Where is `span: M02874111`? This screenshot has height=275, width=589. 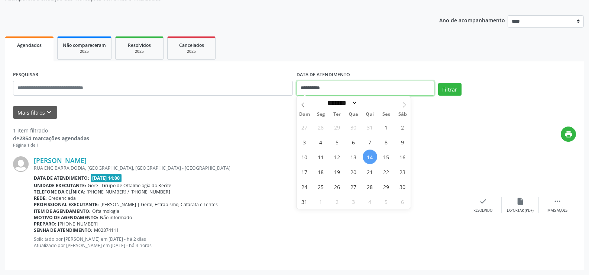 span: M02874111 is located at coordinates (106, 230).